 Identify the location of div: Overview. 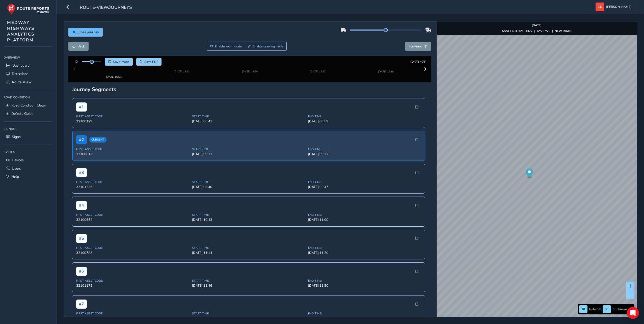
(28, 57).